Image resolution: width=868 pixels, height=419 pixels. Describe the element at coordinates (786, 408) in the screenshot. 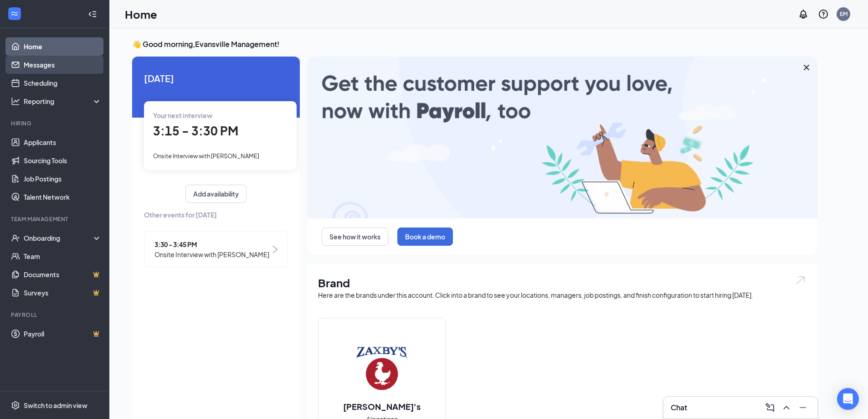

I see `button: ChevronUp` at that location.